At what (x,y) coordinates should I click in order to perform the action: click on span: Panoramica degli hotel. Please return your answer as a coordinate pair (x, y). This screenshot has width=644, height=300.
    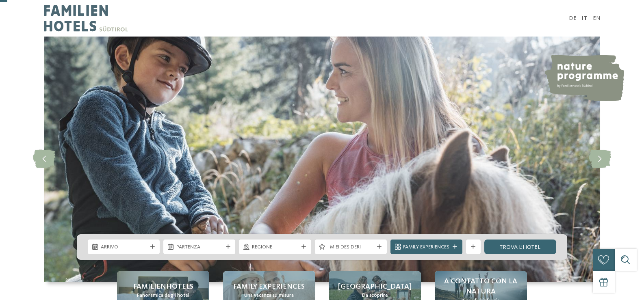
    Looking at the image, I should click on (163, 296).